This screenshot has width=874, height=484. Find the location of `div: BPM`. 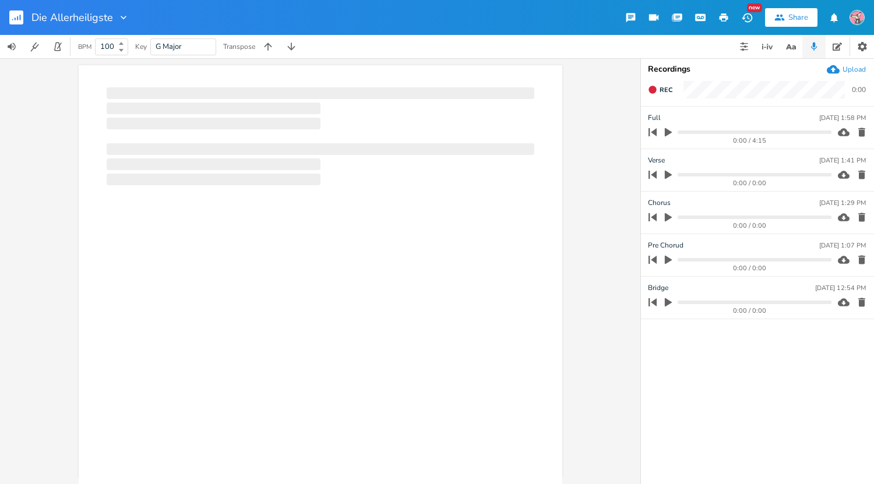

div: BPM is located at coordinates (84, 47).